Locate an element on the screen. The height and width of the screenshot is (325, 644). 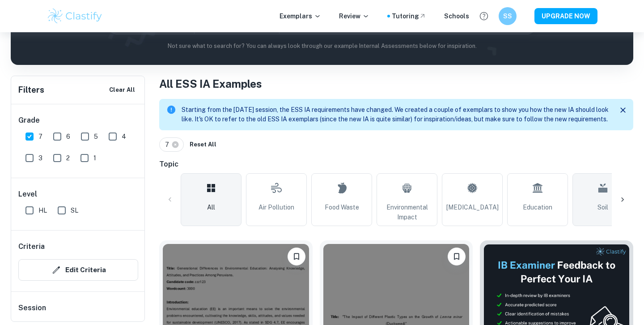
button: Help and Feedback is located at coordinates (484, 16).